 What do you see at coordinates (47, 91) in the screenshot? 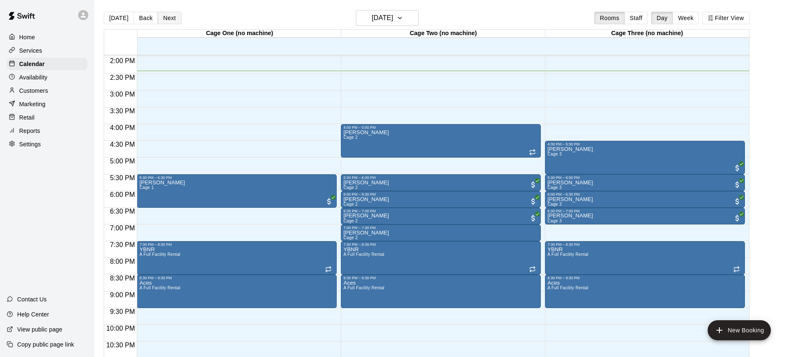
I see `div: Customers` at bounding box center [47, 91].